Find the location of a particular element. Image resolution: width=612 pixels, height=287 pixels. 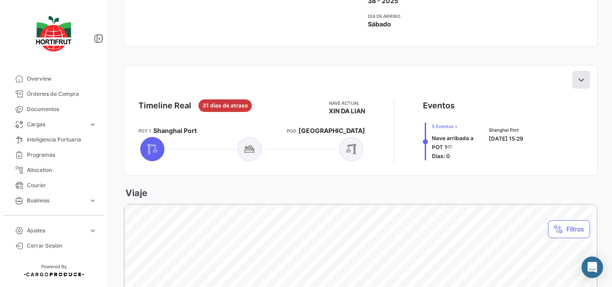

div: Abrir Intercom Messenger is located at coordinates (592, 268).